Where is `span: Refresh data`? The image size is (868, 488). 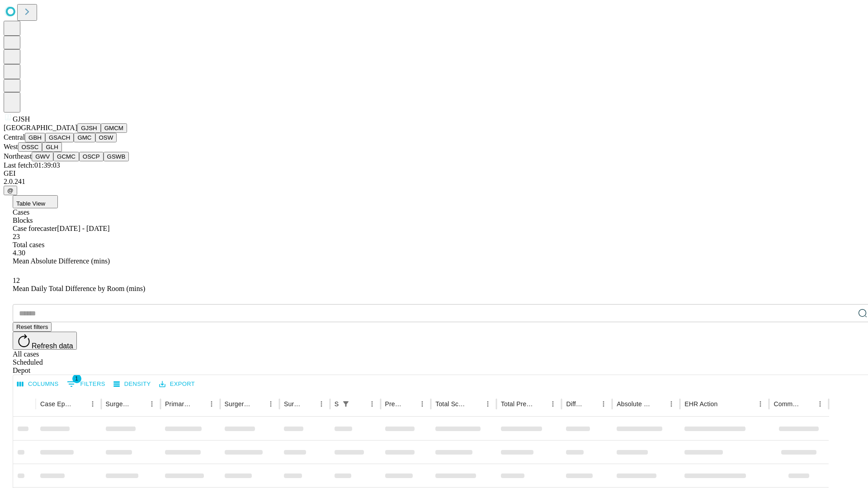 span: Refresh data is located at coordinates (52, 346).